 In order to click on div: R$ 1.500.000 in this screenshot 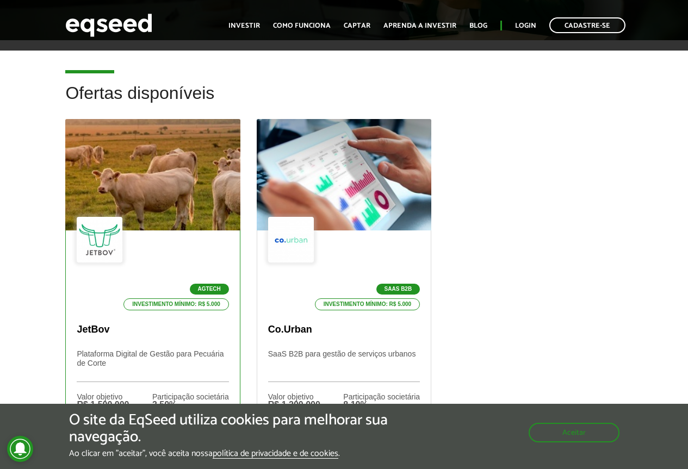, I will do `click(103, 405)`.